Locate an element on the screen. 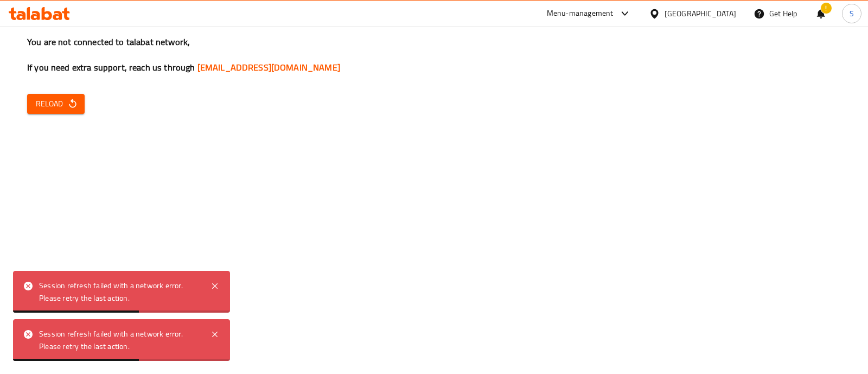 This screenshot has width=868, height=374. button: Reload is located at coordinates (56, 104).